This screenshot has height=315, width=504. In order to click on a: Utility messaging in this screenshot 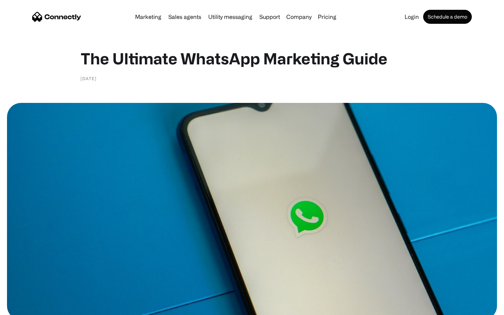, I will do `click(230, 17)`.